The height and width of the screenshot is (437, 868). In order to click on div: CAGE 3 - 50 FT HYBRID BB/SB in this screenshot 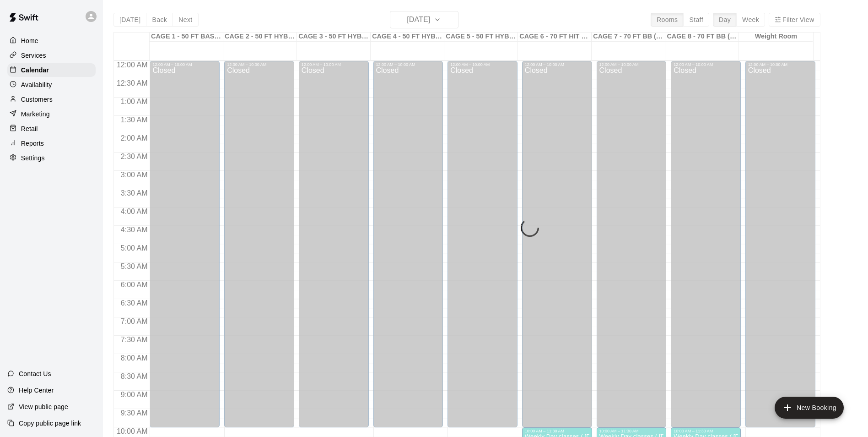, I will do `click(334, 36)`.